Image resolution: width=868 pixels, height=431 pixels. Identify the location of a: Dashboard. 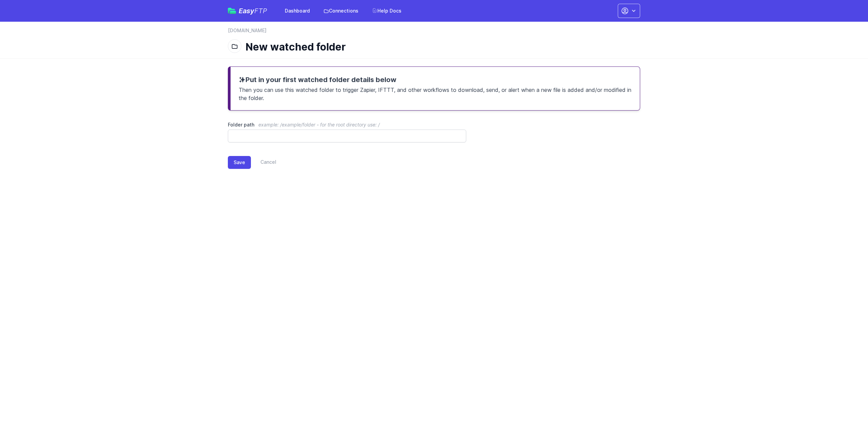
(297, 11).